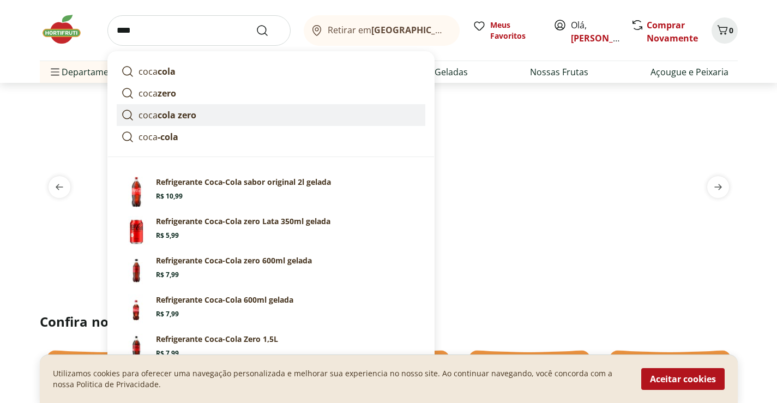 The image size is (777, 403). What do you see at coordinates (167, 93) in the screenshot?
I see `strong: zero` at bounding box center [167, 93].